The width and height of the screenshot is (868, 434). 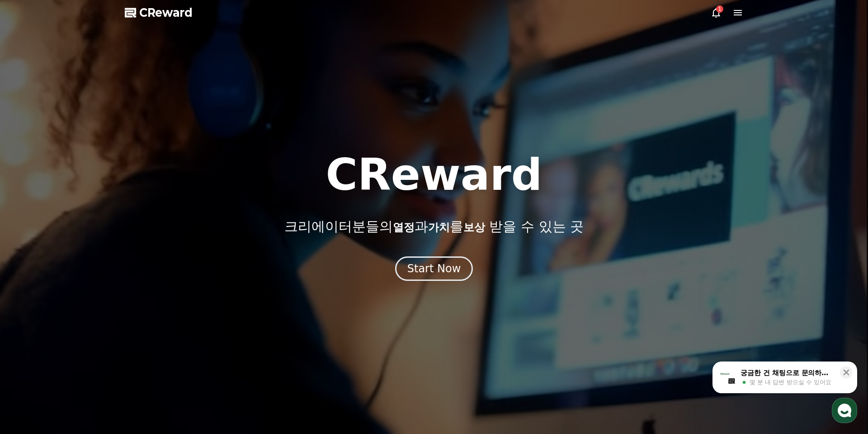 What do you see at coordinates (145, 298) in the screenshot?
I see `a: 설정` at bounding box center [145, 298].